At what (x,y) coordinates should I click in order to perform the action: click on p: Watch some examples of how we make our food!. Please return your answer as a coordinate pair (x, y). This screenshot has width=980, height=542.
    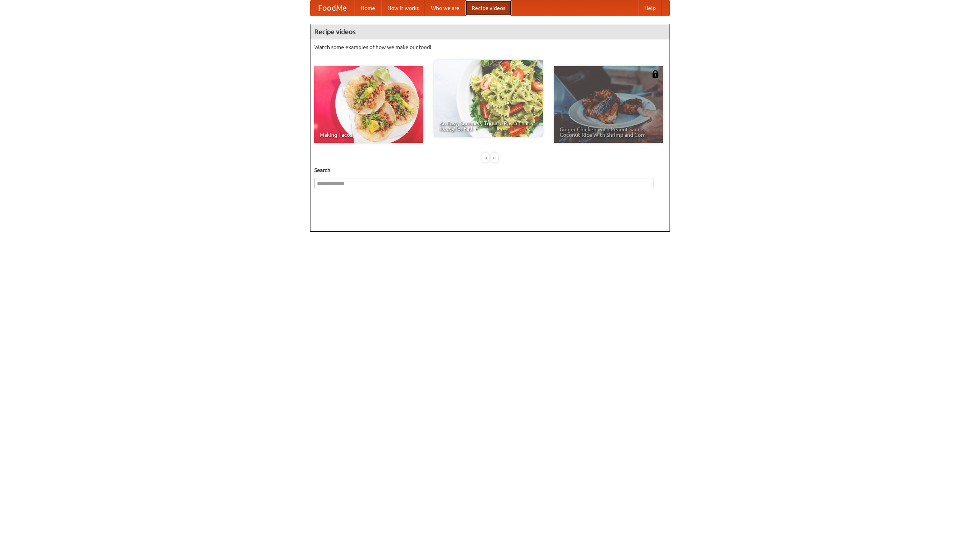
    Looking at the image, I should click on (490, 47).